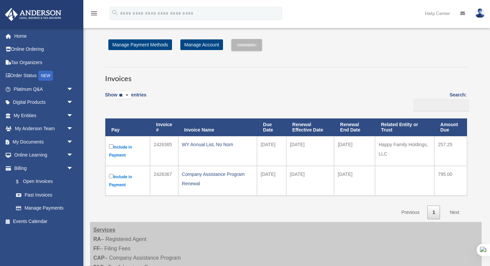 This screenshot has height=266, width=490. Describe the element at coordinates (44, 155) in the screenshot. I see `a: Online Learningarrow_drop_down` at that location.